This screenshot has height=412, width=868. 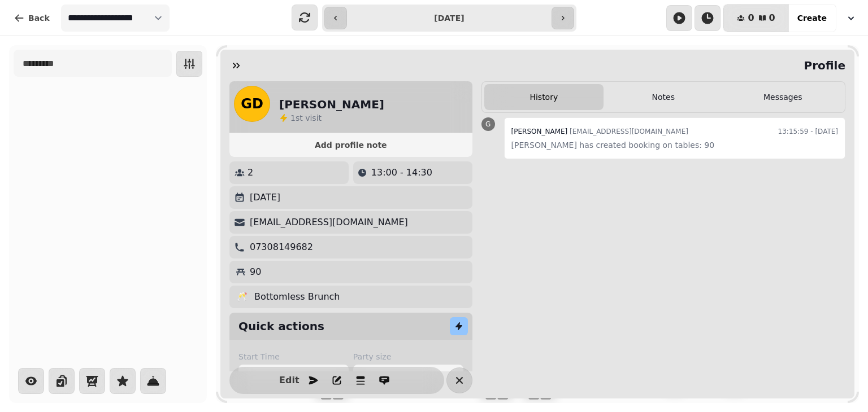 What do you see at coordinates (252, 104) in the screenshot?
I see `span: GD` at bounding box center [252, 104].